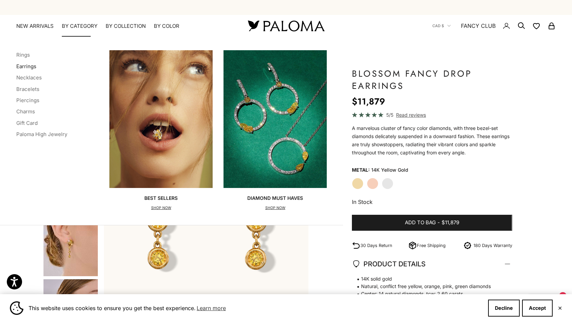  I want to click on a: Charms, so click(25, 111).